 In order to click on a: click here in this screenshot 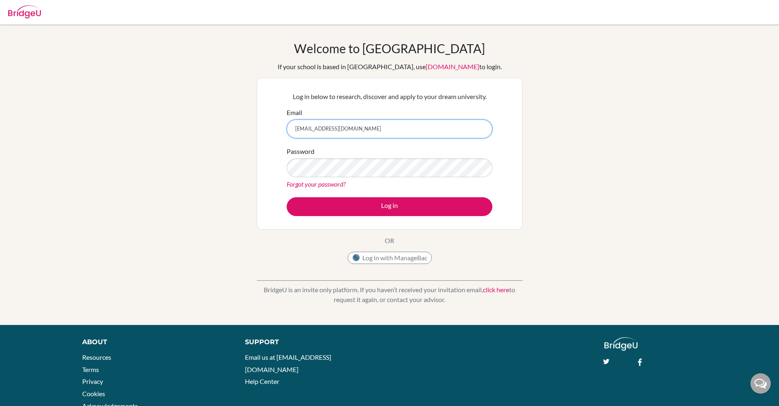, I will do `click(496, 289)`.